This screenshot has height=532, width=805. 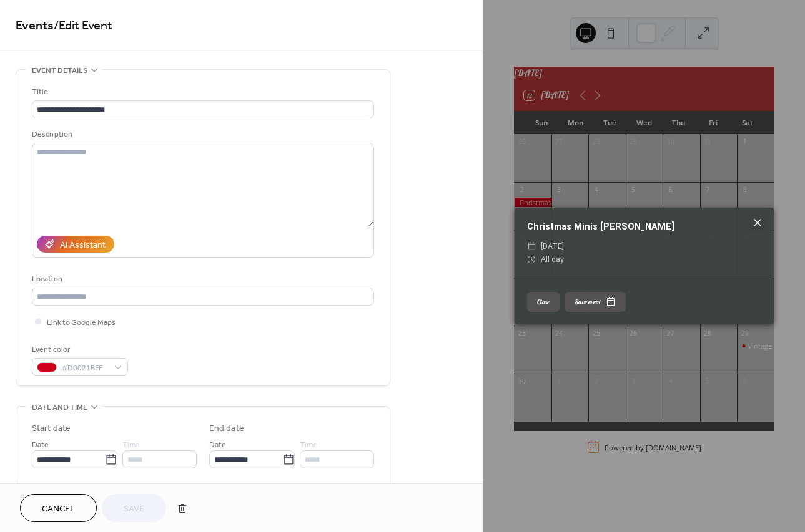 I want to click on a: Events, so click(x=35, y=26).